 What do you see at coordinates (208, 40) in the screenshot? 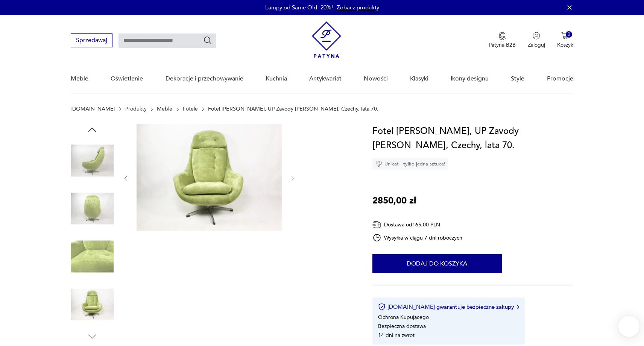
I see `button: Szukaj` at bounding box center [208, 40].